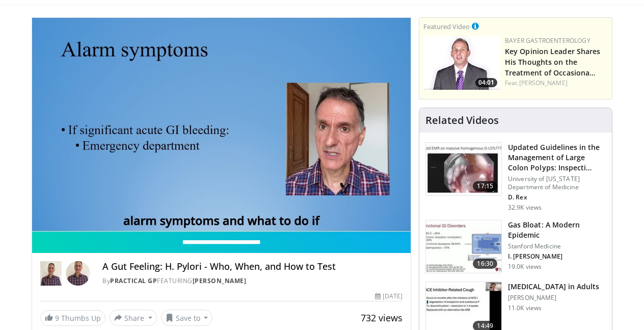 This screenshot has width=644, height=330. What do you see at coordinates (382, 318) in the screenshot?
I see `span: 732 views` at bounding box center [382, 318].